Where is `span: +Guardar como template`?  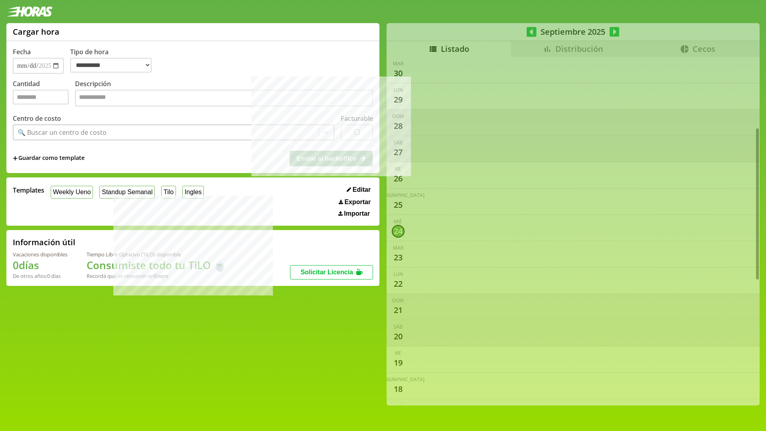
span: +Guardar como template is located at coordinates (49, 158).